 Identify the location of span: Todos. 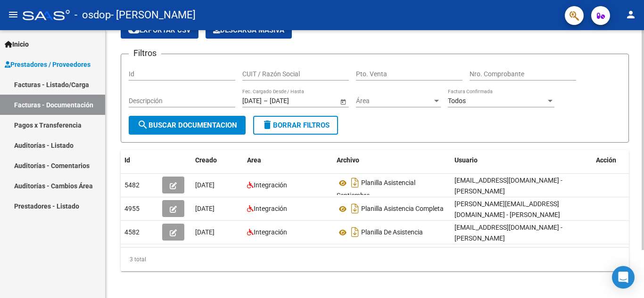
(457, 100).